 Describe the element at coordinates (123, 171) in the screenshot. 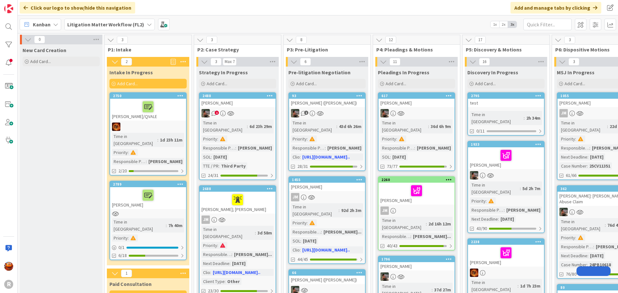

I see `span: 2/20` at that location.